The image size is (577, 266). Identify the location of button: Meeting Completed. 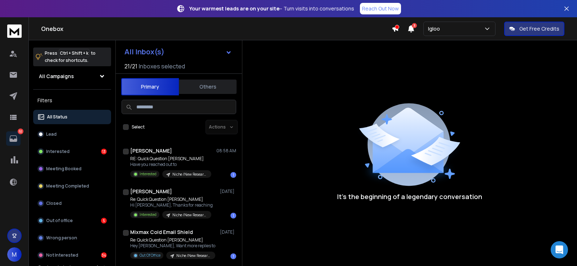
(72, 186).